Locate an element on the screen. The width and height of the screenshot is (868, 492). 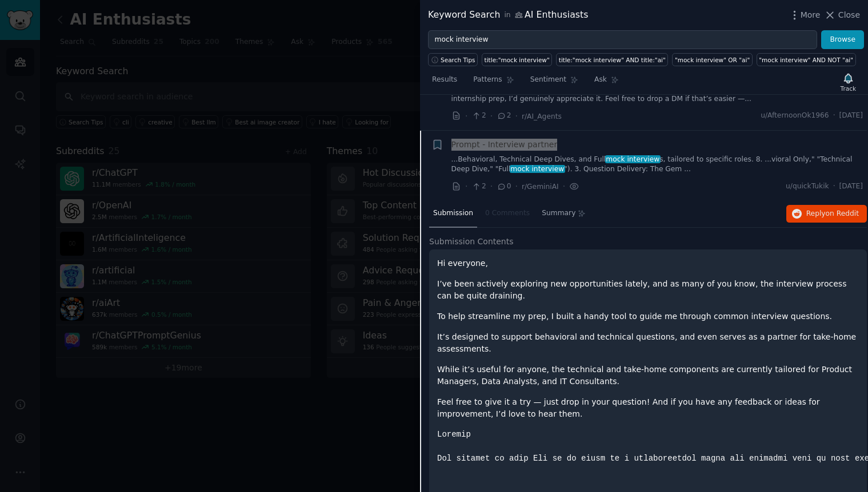
a: ...Behavioral, Technical Deep Dives, and Fullmock interviews, tailored to specific roles. 8. ...v... is located at coordinates (657, 165).